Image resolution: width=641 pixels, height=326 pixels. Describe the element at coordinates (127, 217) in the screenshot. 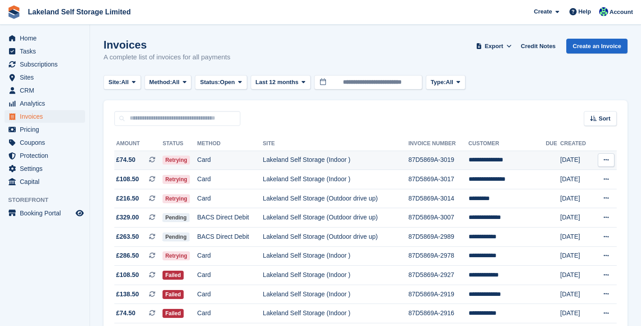

I see `span: £329.00` at that location.